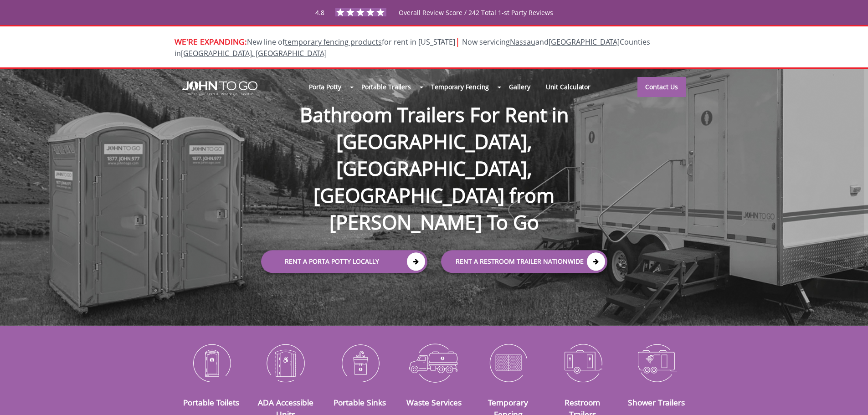  I want to click on span: 4.8, so click(319, 13).